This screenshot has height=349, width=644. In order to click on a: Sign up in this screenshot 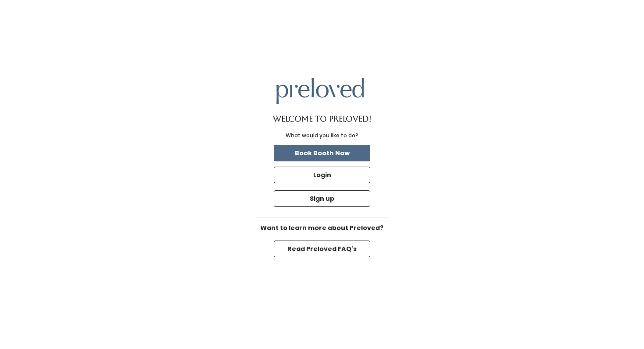, I will do `click(322, 199)`.